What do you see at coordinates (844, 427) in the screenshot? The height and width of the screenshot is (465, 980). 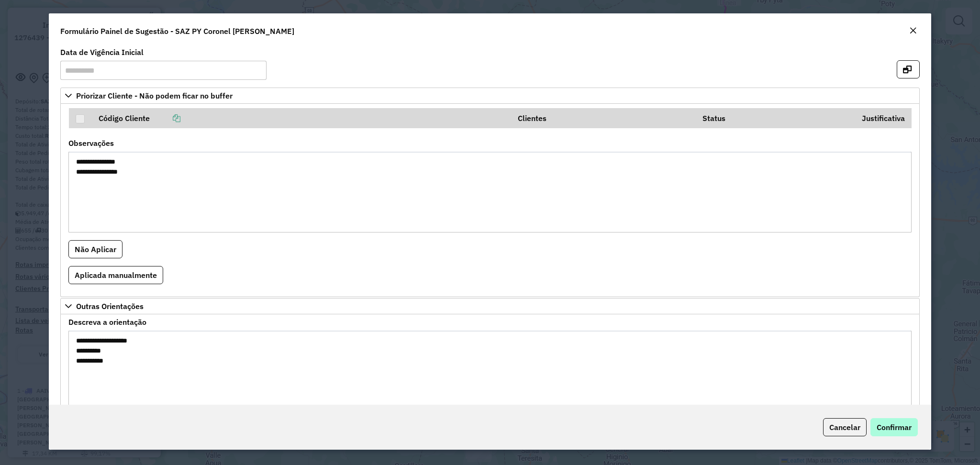 I see `span: Cancelar` at bounding box center [844, 427].